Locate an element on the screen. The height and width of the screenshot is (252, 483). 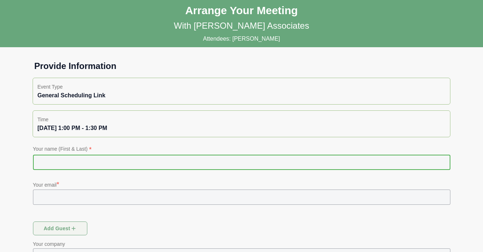
h1: Provide Information is located at coordinates (242, 66).